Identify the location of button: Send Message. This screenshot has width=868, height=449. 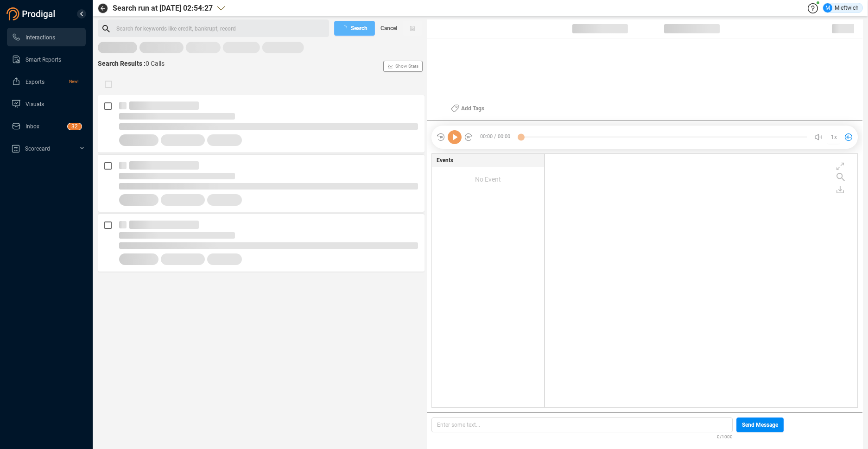
(760, 425).